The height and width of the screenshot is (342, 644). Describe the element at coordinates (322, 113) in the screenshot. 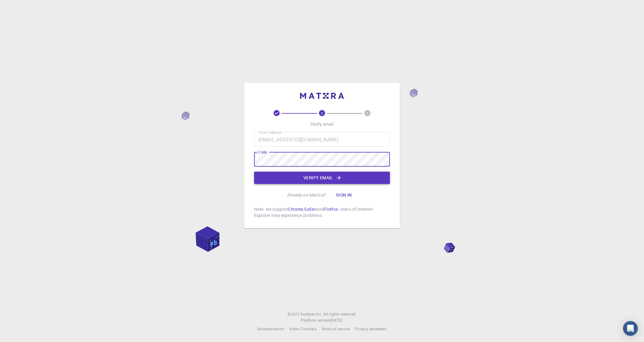

I see `text: 2` at that location.